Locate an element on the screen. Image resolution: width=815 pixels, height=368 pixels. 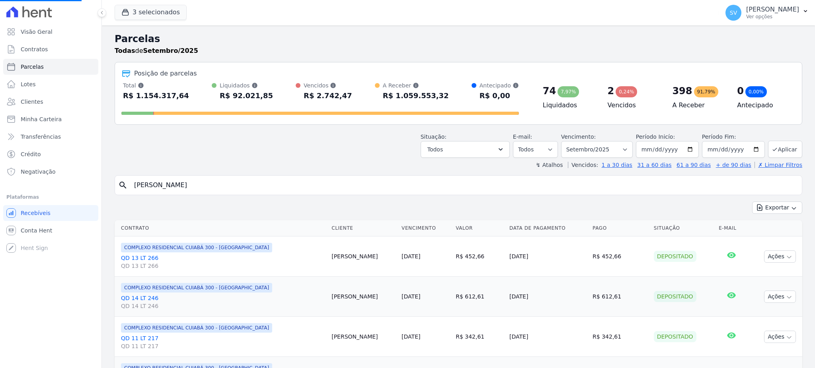
div: 0,00% is located at coordinates (756, 92).